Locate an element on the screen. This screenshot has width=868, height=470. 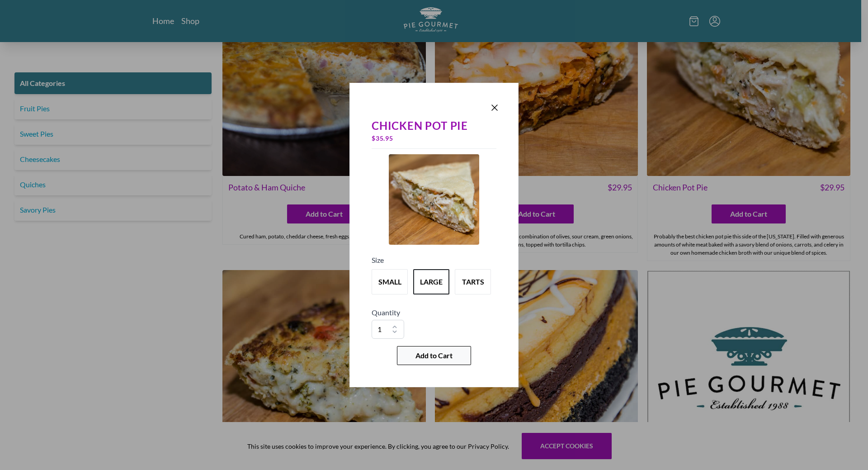
div: Chicken Pot Pie is located at coordinates (434, 126).